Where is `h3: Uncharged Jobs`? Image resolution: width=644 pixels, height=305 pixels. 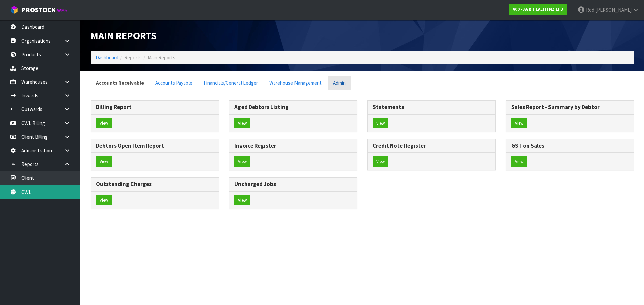 h3: Uncharged Jobs is located at coordinates (293, 184).